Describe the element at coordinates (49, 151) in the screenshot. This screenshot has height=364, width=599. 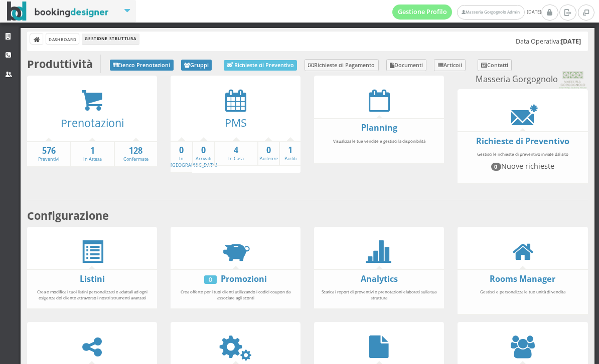
I see `strong: 576` at that location.